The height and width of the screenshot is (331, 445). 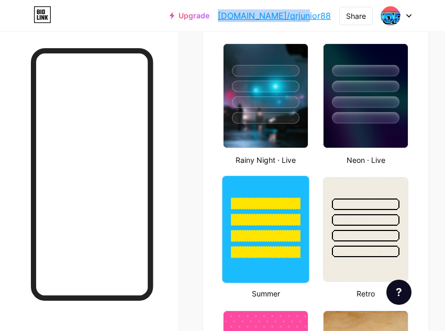 I want to click on div: Retro, so click(x=365, y=293).